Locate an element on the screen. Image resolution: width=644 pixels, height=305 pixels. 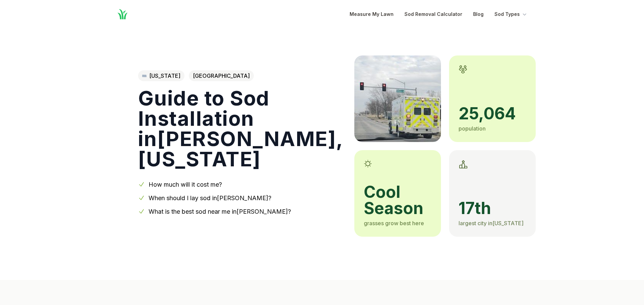
span: 25,064 is located at coordinates (492, 113).